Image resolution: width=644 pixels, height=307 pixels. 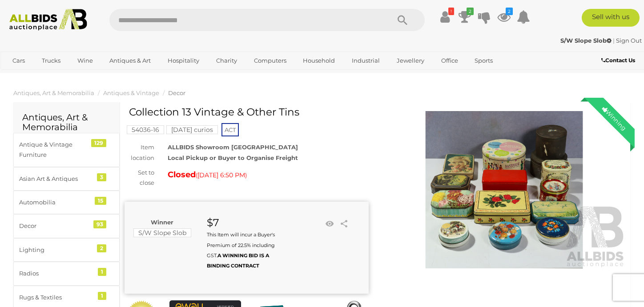 I want to click on a: Industrial, so click(x=366, y=60).